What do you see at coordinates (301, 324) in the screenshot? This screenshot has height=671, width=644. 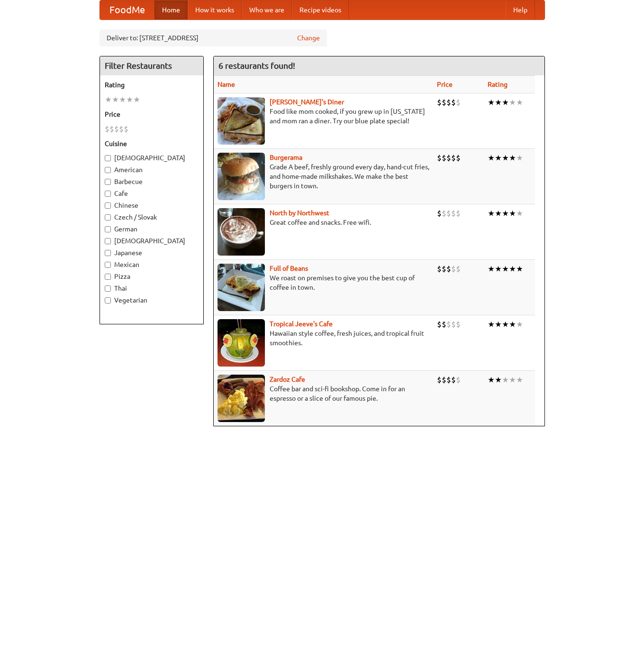 I see `a: Tropical Jeeve's Cafe` at bounding box center [301, 324].